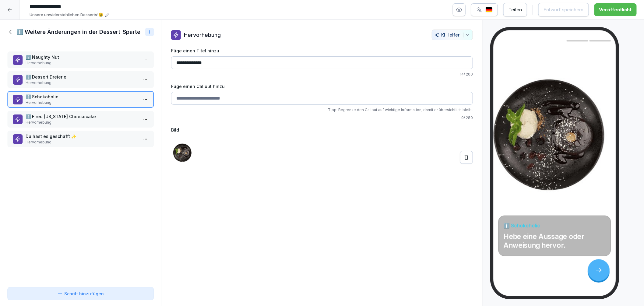 Image resolution: width=644 pixels, height=306 pixels. What do you see at coordinates (554, 241) in the screenshot?
I see `p: Hebe eine Aussage oder Anweisung hervor.` at bounding box center [554, 241].